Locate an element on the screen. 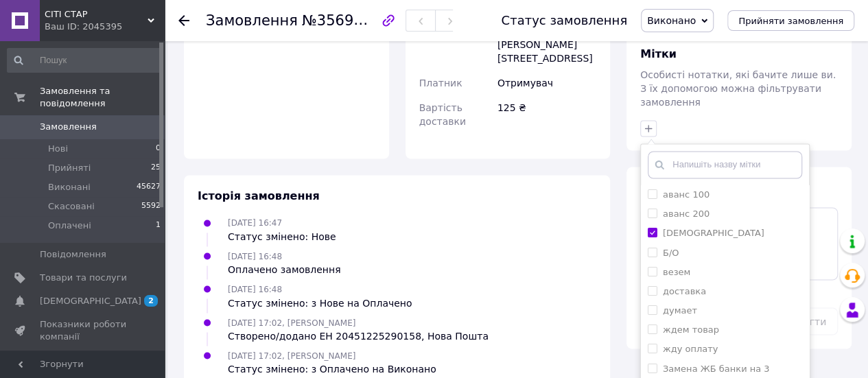 The height and width of the screenshot is (378, 868). span: СІТІ СТАР is located at coordinates (96, 14).